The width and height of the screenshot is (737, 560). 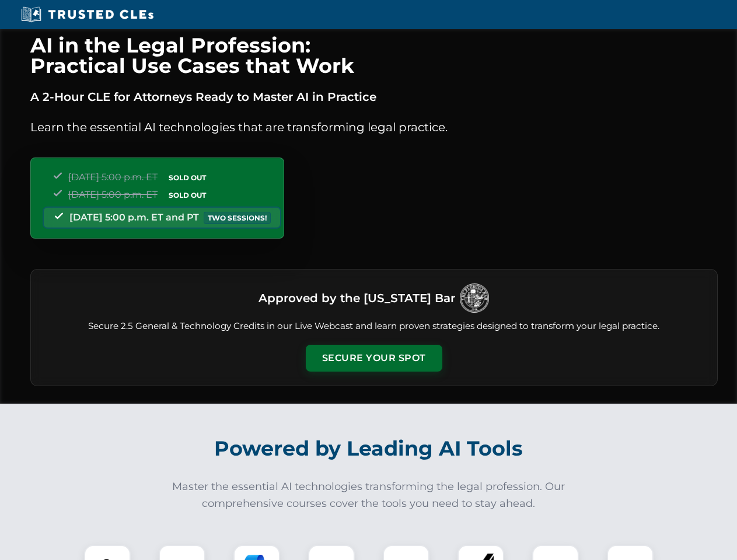 I want to click on p: Secure 2.5 General & Technology Credits in our Live Webcast and learn proven strategies designed ..., so click(x=374, y=326).